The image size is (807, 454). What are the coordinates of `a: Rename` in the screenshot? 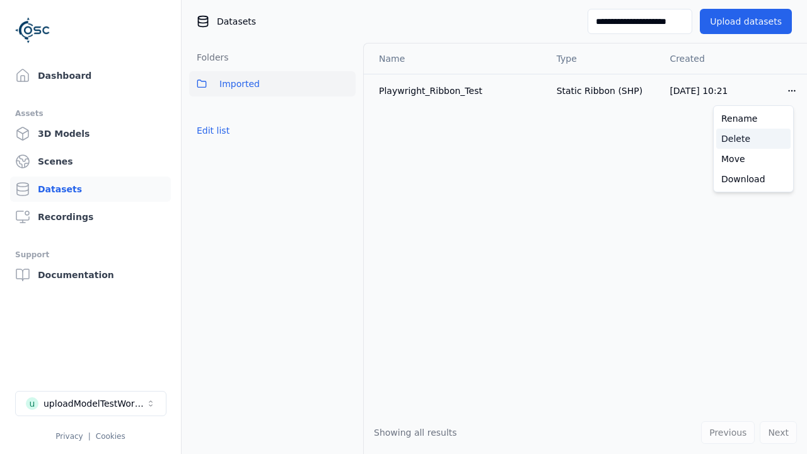 It's located at (754, 119).